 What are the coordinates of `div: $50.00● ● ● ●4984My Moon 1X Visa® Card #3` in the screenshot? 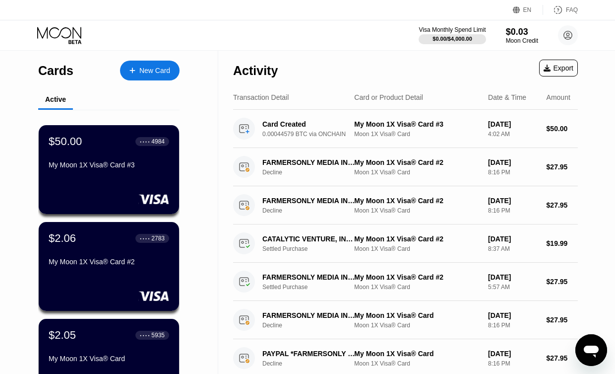 It's located at (109, 169).